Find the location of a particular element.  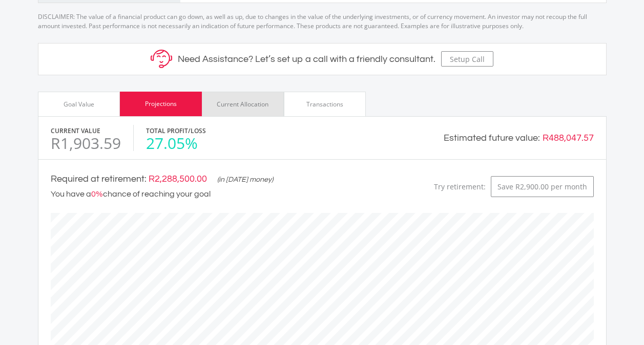

h5: Need Assistance? Let’s set up a call with a friendly consultant. is located at coordinates (306, 60).